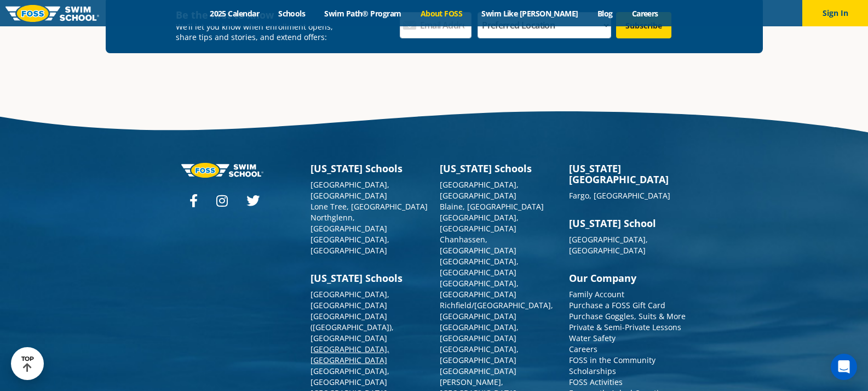 The height and width of the screenshot is (391, 868). Describe the element at coordinates (627, 316) in the screenshot. I see `a: Purchase Goggles, Suits & More` at that location.